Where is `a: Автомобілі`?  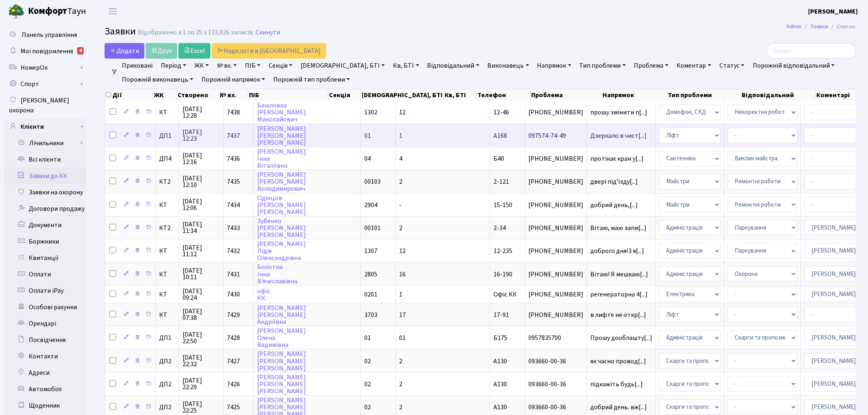
a: Автомобілі is located at coordinates (45, 389).